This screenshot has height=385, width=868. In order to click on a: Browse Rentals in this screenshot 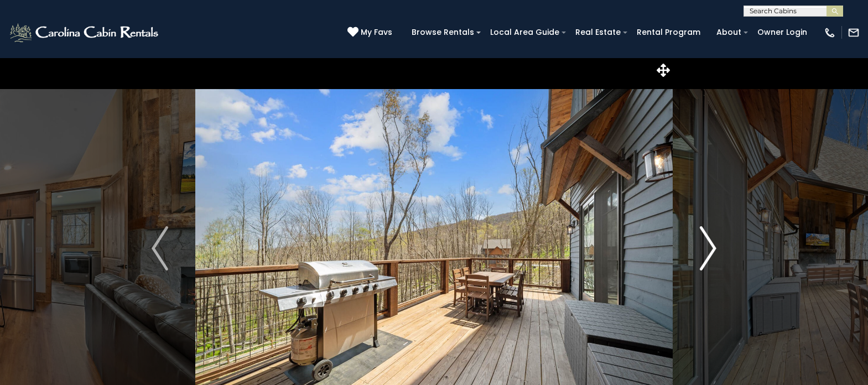, I will do `click(442, 32)`.